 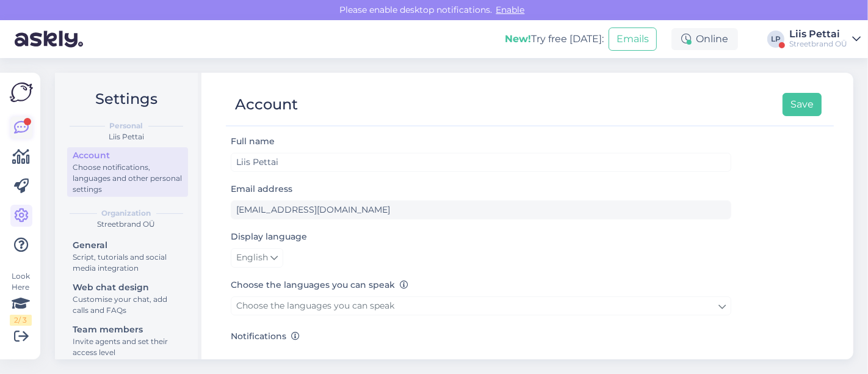 I want to click on a: Choose the languages you can speak, so click(x=481, y=305).